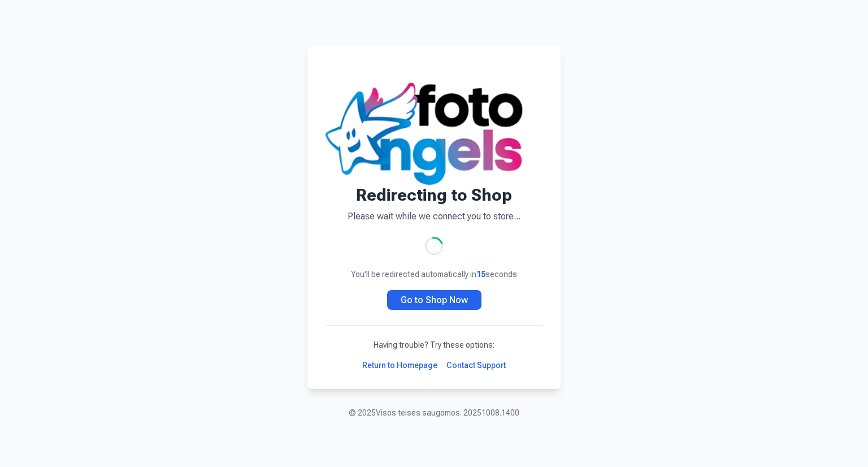  What do you see at coordinates (434, 195) in the screenshot?
I see `h1: Redirecting to Shop` at bounding box center [434, 195].